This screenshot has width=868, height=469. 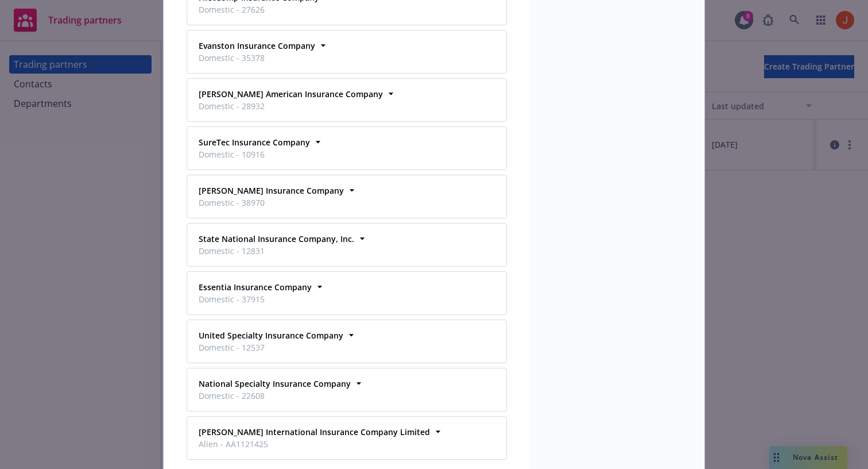 I want to click on span: Domestic - 28932, so click(x=290, y=106).